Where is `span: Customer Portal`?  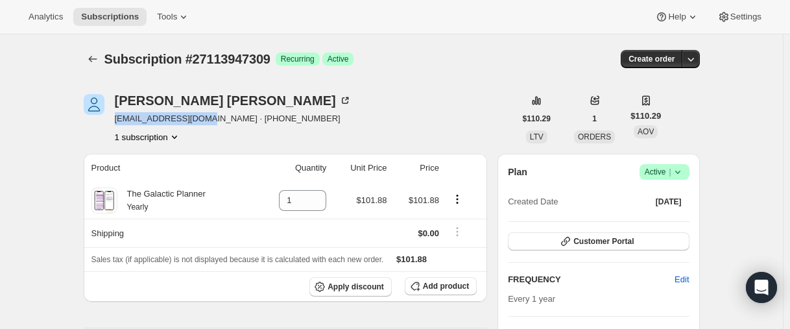
span: Customer Portal is located at coordinates (603, 241).